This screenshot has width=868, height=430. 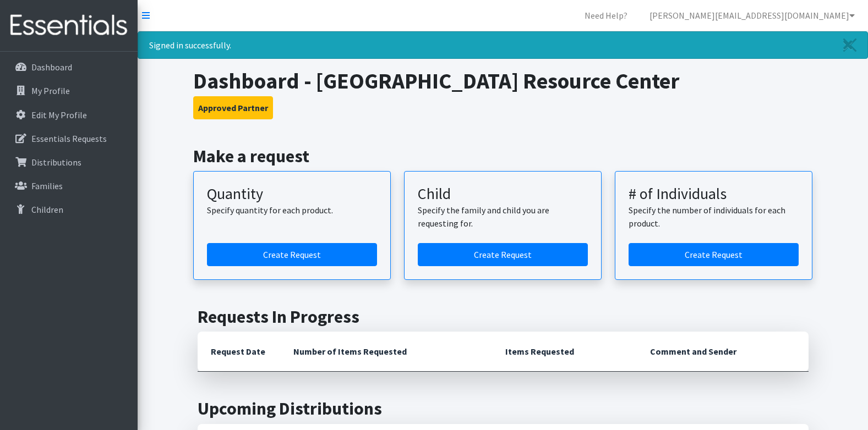 I want to click on a: My Profile, so click(x=69, y=91).